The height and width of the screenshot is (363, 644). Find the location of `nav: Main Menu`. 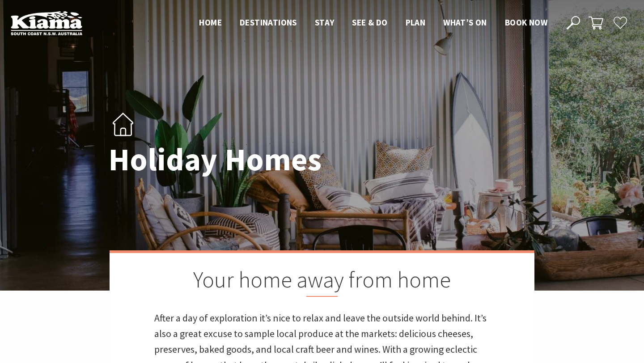

nav: Main Menu is located at coordinates (373, 23).